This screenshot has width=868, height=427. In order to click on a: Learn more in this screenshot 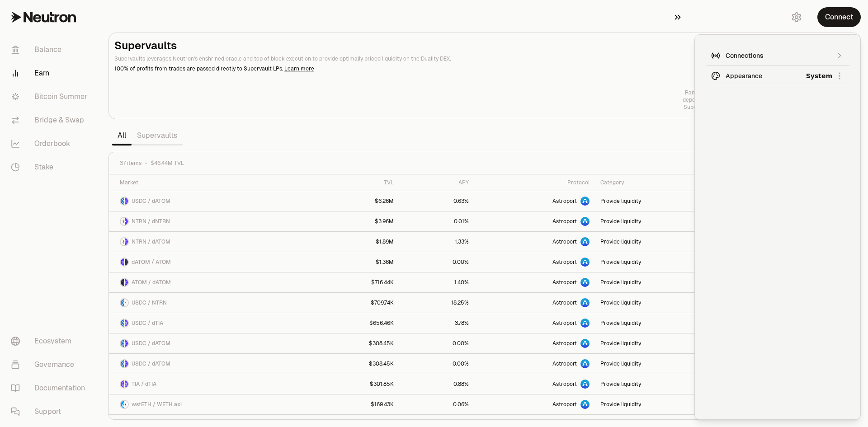, I will do `click(299, 68)`.